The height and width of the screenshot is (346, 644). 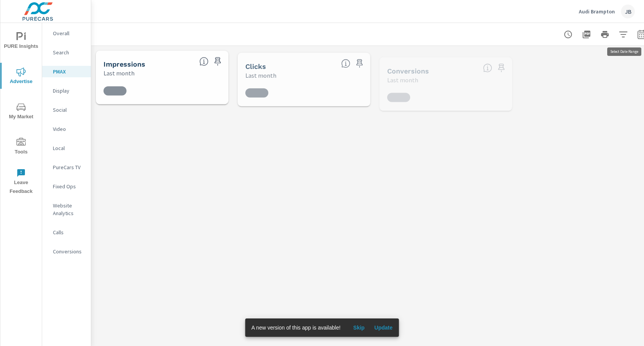 I want to click on button: Print Report, so click(x=605, y=34).